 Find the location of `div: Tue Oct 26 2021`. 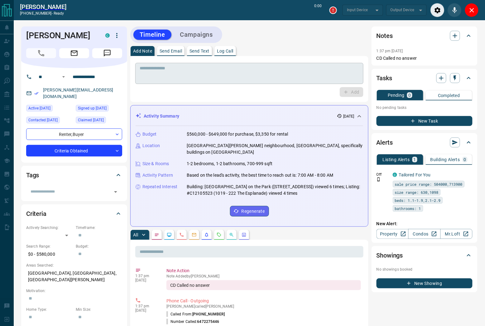

div: Tue Oct 26 2021 is located at coordinates (99, 109).